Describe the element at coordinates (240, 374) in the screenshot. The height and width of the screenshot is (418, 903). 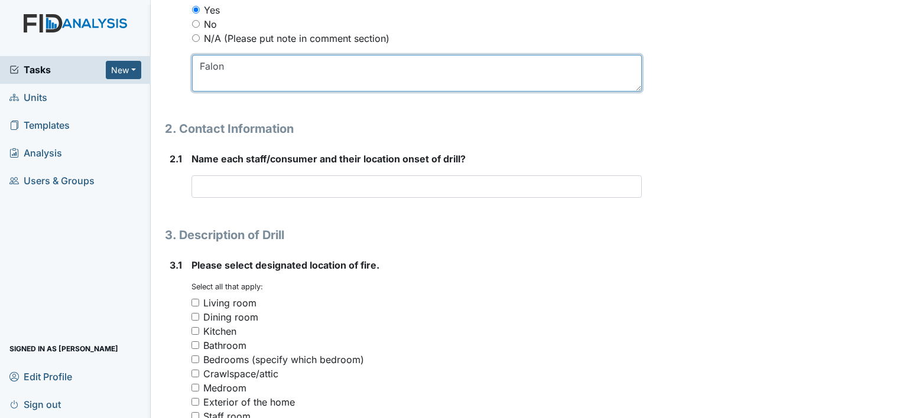
I see `div: Crawlspace/attic` at that location.